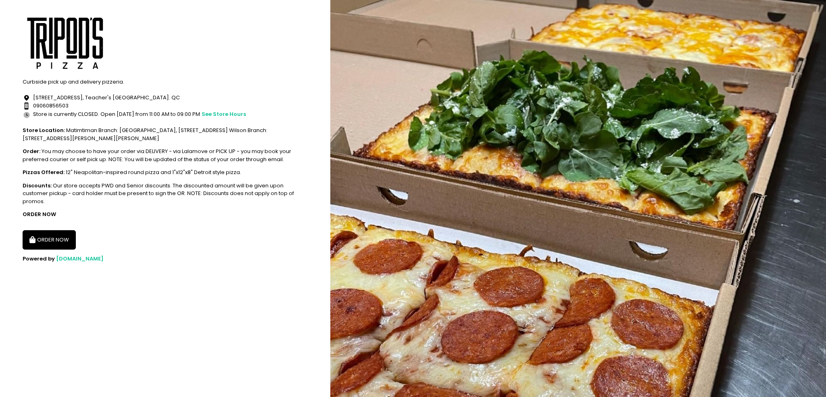 This screenshot has width=826, height=397. What do you see at coordinates (44, 130) in the screenshot?
I see `b: Store Location:` at bounding box center [44, 130].